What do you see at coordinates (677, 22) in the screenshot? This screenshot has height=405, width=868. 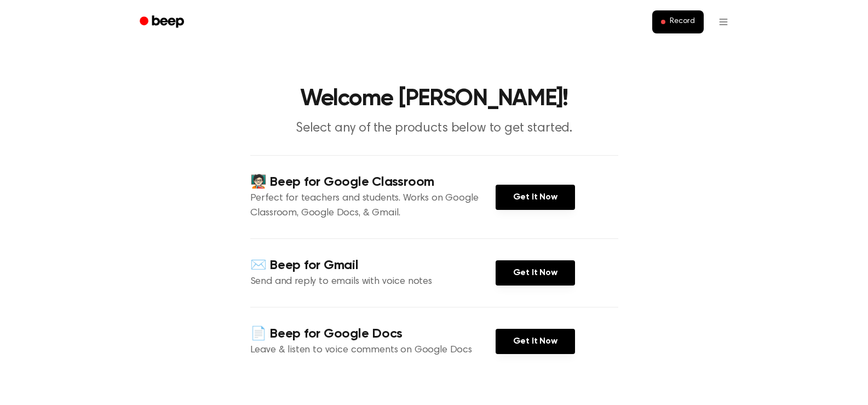 I see `button: Record` at bounding box center [677, 22].